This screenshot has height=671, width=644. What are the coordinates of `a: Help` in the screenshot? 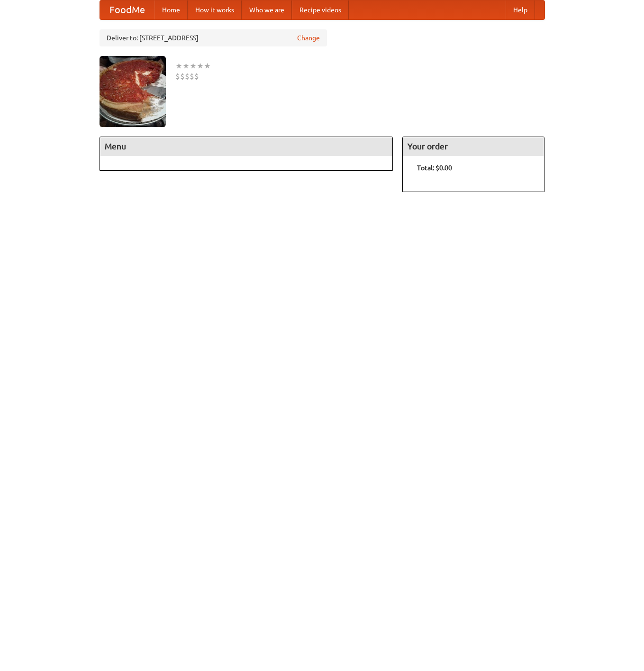 It's located at (521, 10).